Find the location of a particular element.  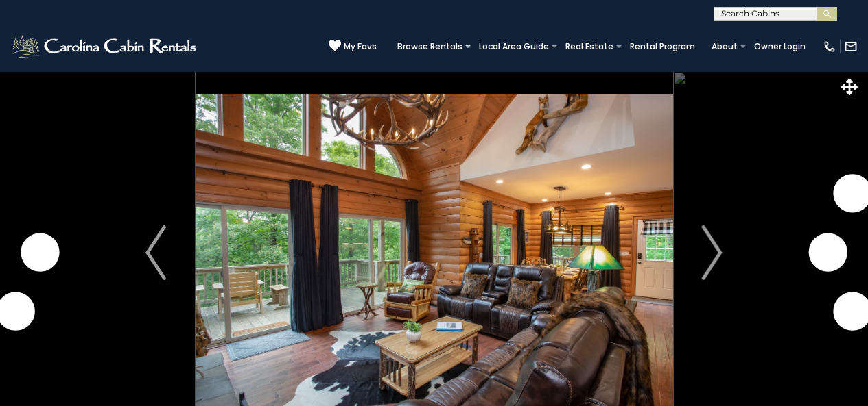

a: Browse Rentals is located at coordinates (430, 46).